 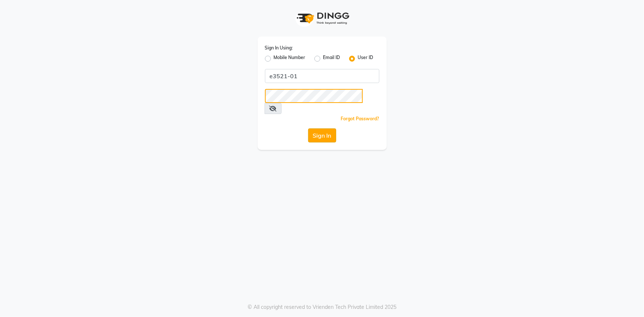 I want to click on button: Sign In, so click(x=322, y=136).